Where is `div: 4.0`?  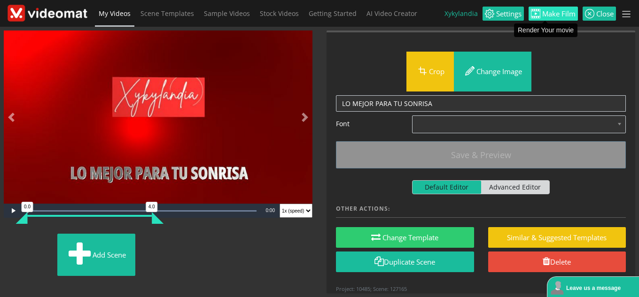 div: 4.0 is located at coordinates (152, 207).